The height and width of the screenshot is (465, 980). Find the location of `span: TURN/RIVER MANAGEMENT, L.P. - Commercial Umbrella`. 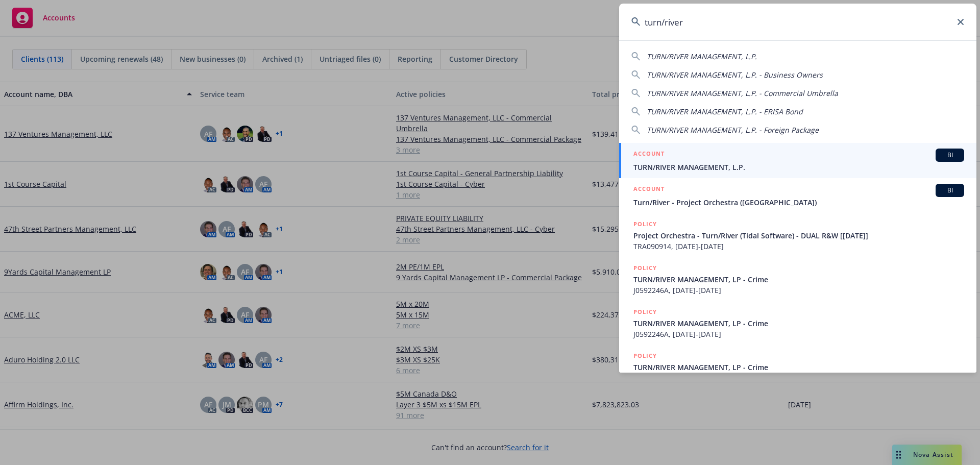

span: TURN/RIVER MANAGEMENT, L.P. - Commercial Umbrella is located at coordinates (743, 93).